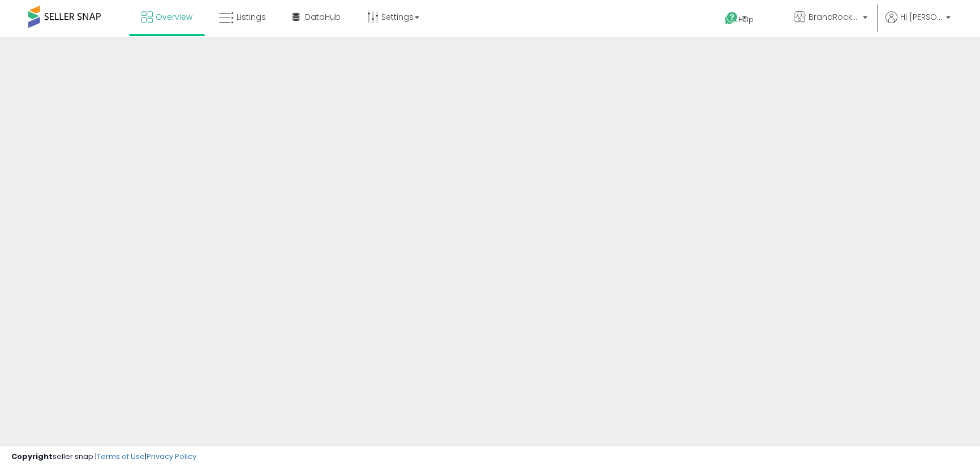  I want to click on div: seller snap | |, so click(103, 457).